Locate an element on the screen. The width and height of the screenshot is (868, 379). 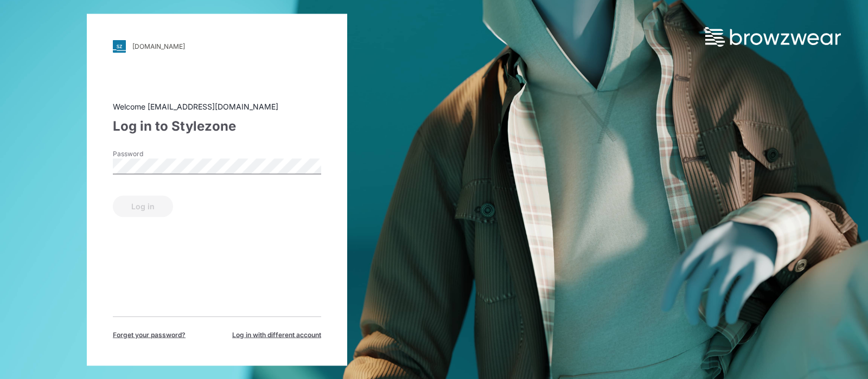
img: browzwear-logo.73288ffb.svg is located at coordinates (774, 37).